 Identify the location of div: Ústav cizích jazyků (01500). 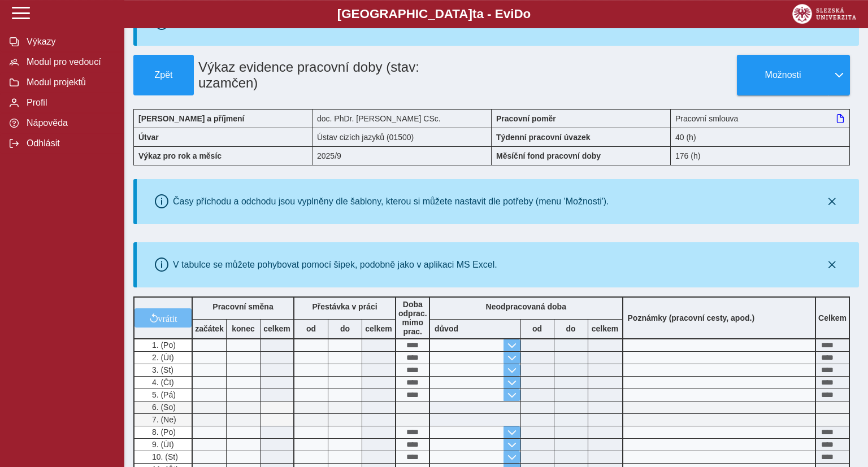
(402, 137).